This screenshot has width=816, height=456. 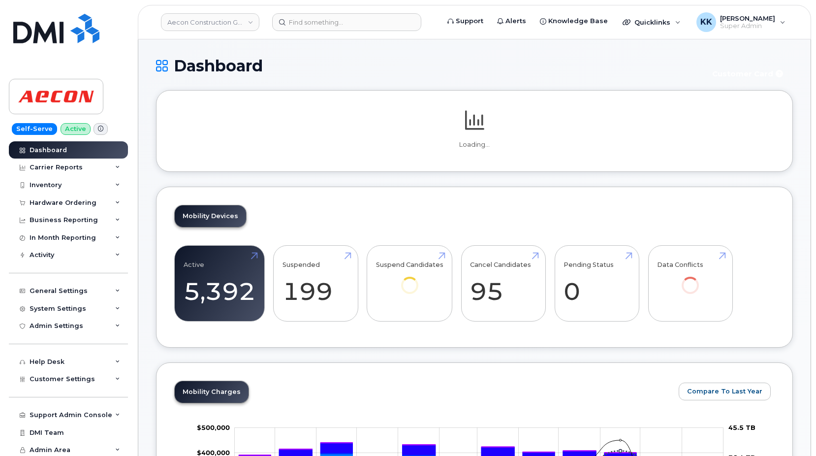 What do you see at coordinates (428, 65) in the screenshot?
I see `h1: Dashboard` at bounding box center [428, 65].